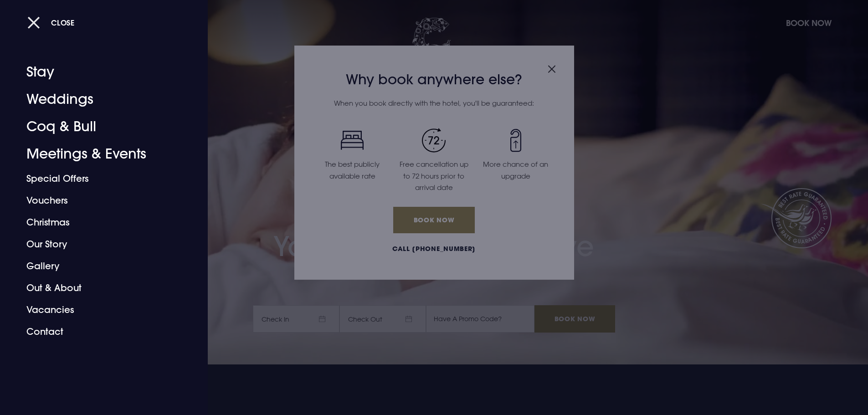 The width and height of the screenshot is (868, 415). Describe the element at coordinates (98, 222) in the screenshot. I see `a: Christmas` at that location.